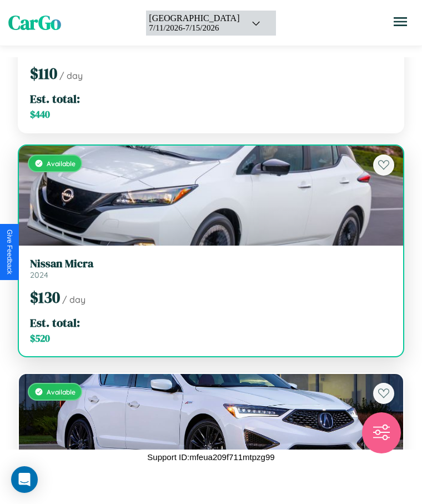 Image resolution: width=422 pixels, height=504 pixels. What do you see at coordinates (43, 73) in the screenshot?
I see `span: $ 110` at bounding box center [43, 73].